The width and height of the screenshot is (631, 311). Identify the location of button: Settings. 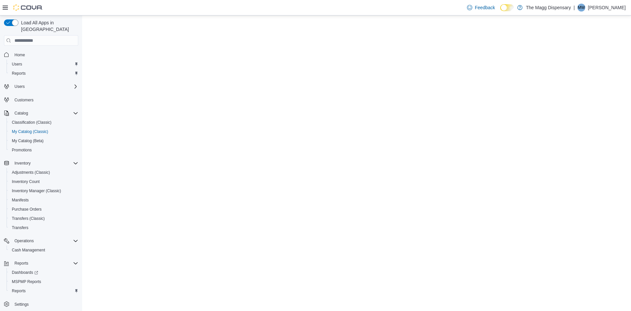
(41, 304).